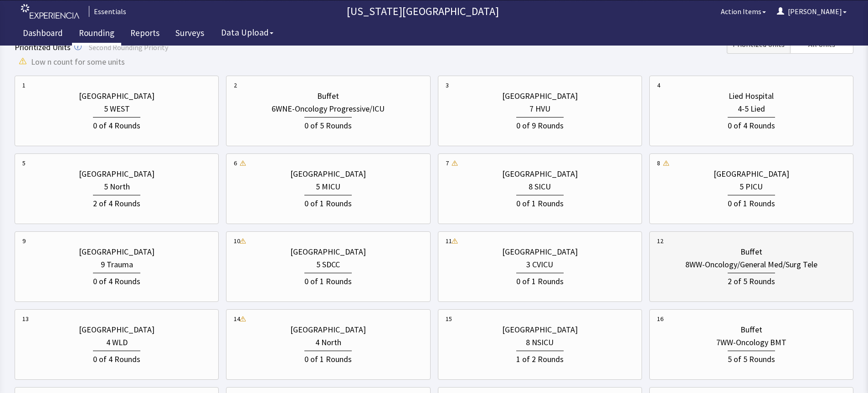  I want to click on div: 3 CVICU, so click(539, 264).